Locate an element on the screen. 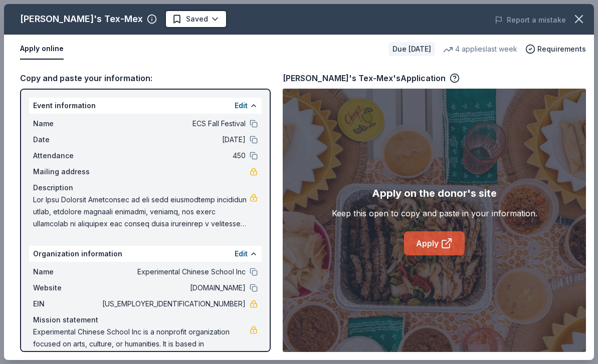 The width and height of the screenshot is (598, 364). span: ECS Fall Festival is located at coordinates (173, 124).